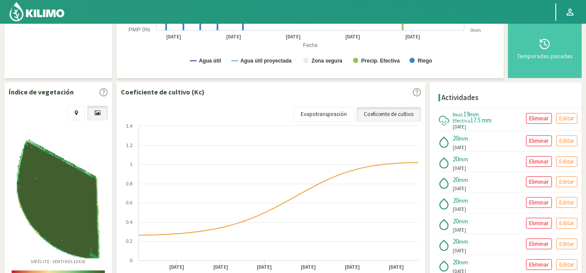  What do you see at coordinates (129, 126) in the screenshot?
I see `text: 1.4` at bounding box center [129, 126].